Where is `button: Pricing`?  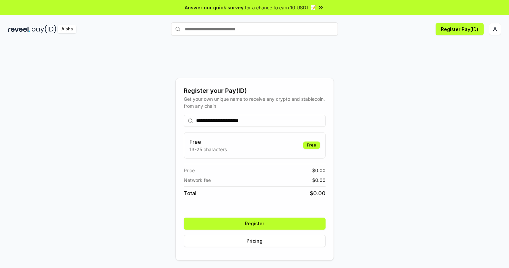
button: Pricing is located at coordinates (254, 241).